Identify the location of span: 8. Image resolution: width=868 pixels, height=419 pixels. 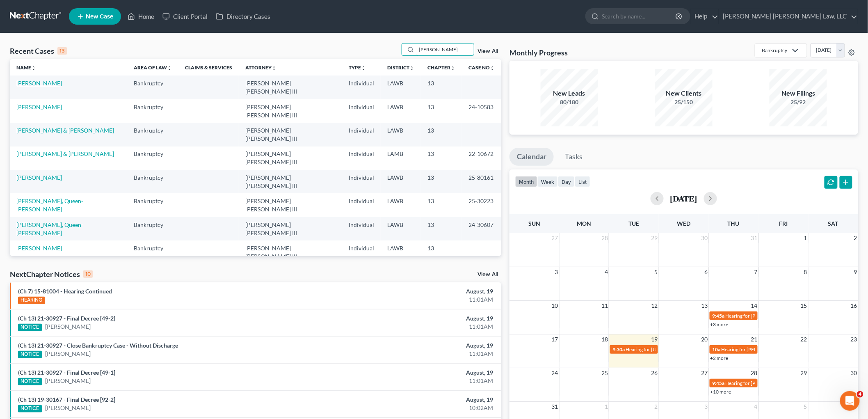
(806, 272).